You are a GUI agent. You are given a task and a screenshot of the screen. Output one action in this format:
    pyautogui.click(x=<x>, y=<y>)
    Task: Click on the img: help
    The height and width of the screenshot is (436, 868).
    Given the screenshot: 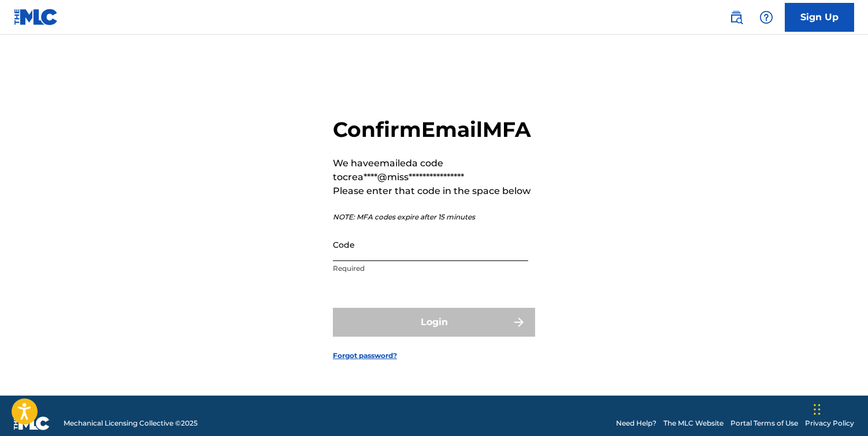 What is the action you would take?
    pyautogui.click(x=766, y=17)
    